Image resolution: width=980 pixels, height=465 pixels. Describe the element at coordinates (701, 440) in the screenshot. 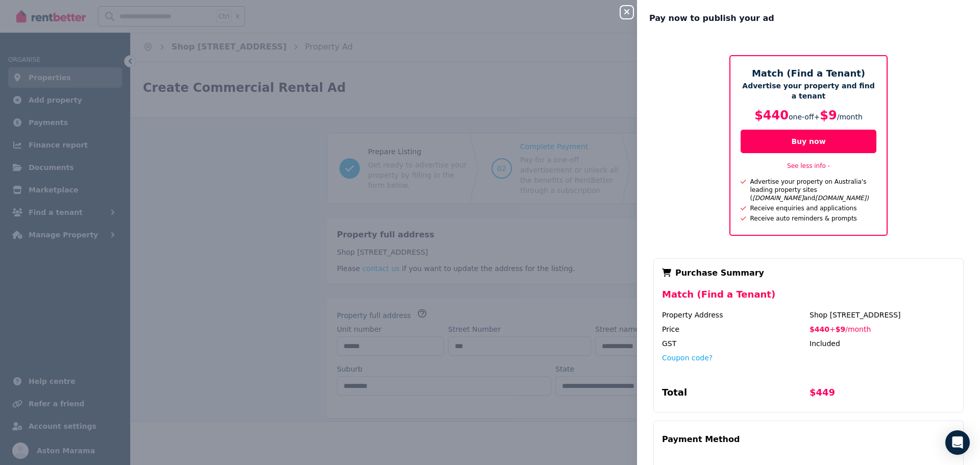

I see `div: Payment Method` at that location.